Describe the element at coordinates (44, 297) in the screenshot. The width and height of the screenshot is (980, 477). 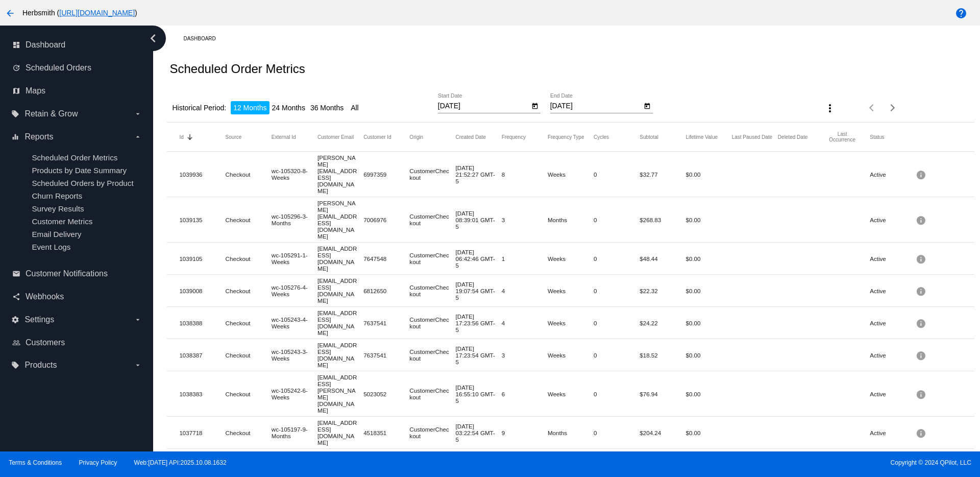
I see `span: Webhooks` at that location.